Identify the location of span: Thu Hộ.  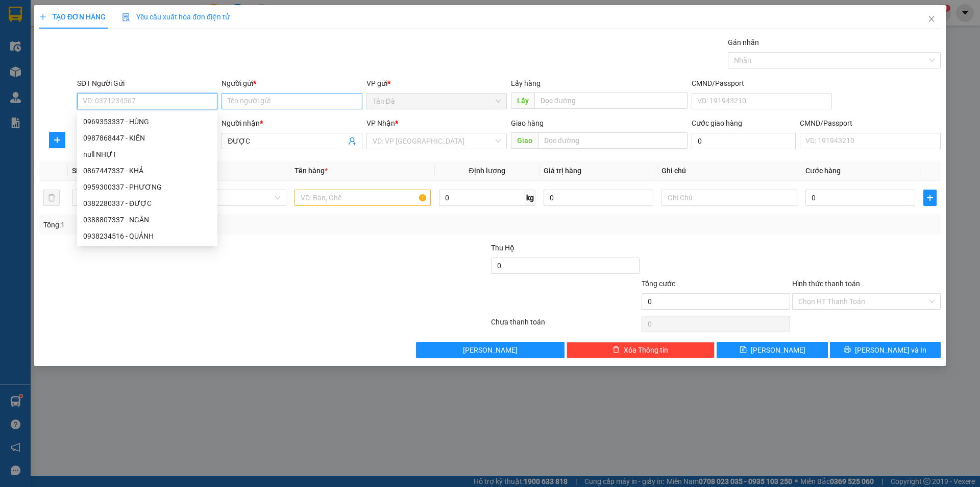
(503, 248).